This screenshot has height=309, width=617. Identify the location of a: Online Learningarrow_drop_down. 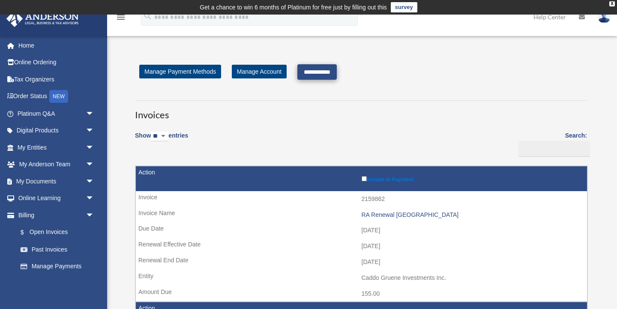
(57, 198).